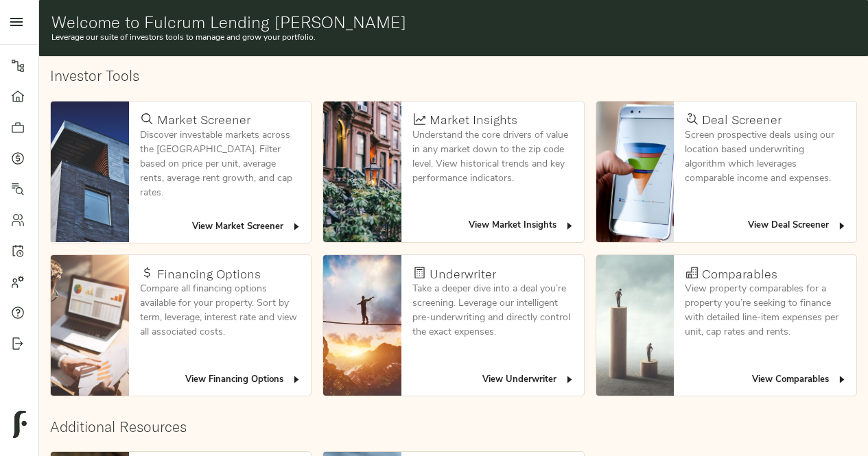 Image resolution: width=868 pixels, height=456 pixels. Describe the element at coordinates (219, 311) in the screenshot. I see `p: Compare all financing options available for your property. Sort by term, leverage, interest rate ...` at that location.